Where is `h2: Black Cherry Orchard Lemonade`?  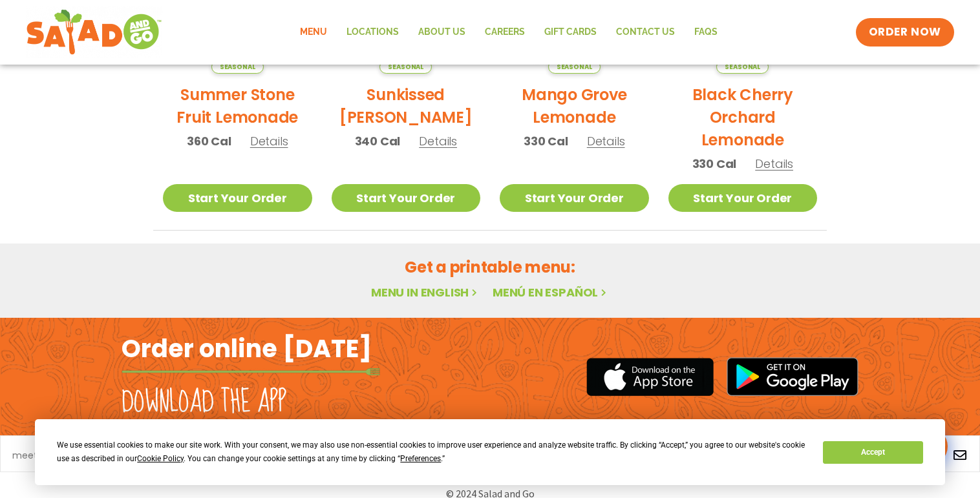
h2: Black Cherry Orchard Lemonade is located at coordinates (742, 117).